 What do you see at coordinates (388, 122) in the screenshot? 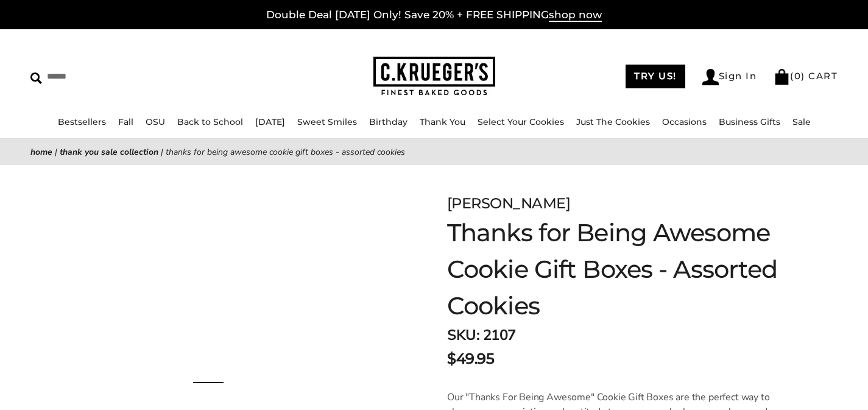
I see `a: Birthday` at bounding box center [388, 122].